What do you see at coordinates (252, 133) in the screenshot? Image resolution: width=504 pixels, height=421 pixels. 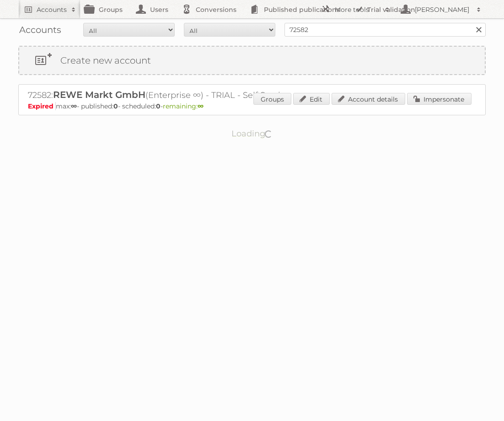 I see `p: Loading` at bounding box center [252, 133].